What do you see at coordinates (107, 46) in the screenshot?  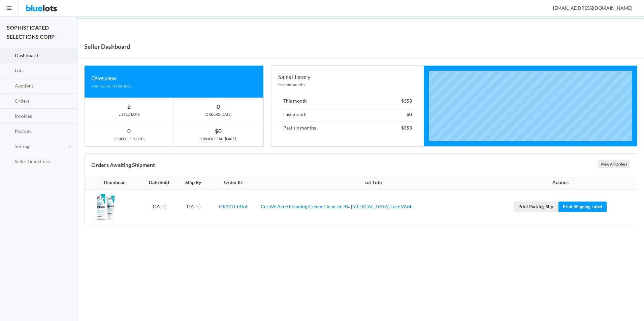 I see `h1: Seller Dashboard` at bounding box center [107, 46].